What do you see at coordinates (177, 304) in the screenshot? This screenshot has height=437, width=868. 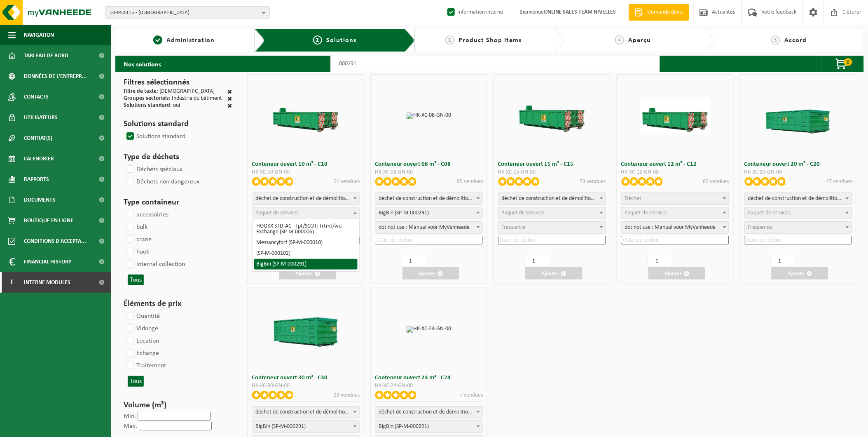 I see `h3: Éléments de prix` at bounding box center [177, 304].